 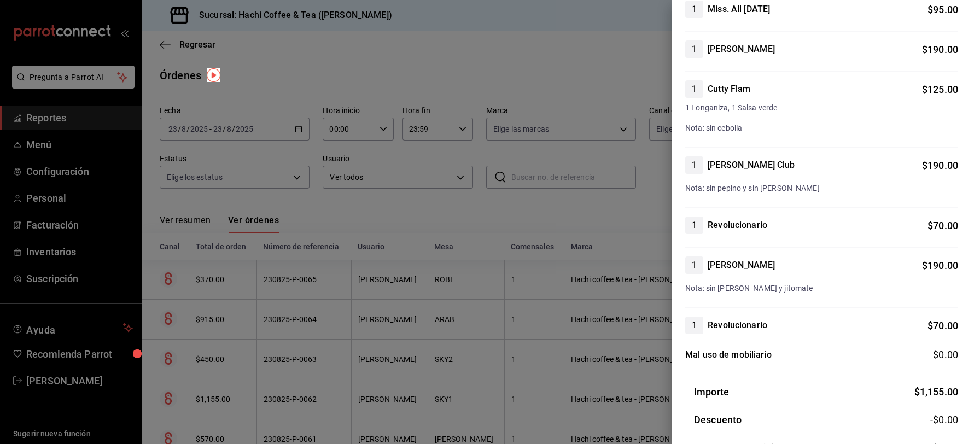 I want to click on span: -$0.00, so click(x=943, y=419).